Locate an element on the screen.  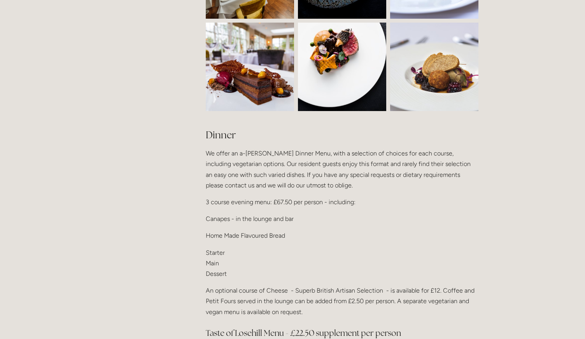
h2: Dinner is located at coordinates (342, 135).